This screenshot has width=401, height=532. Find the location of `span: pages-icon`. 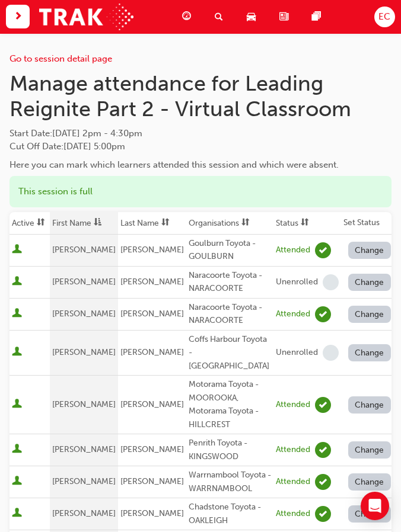

span: pages-icon is located at coordinates (316, 17).